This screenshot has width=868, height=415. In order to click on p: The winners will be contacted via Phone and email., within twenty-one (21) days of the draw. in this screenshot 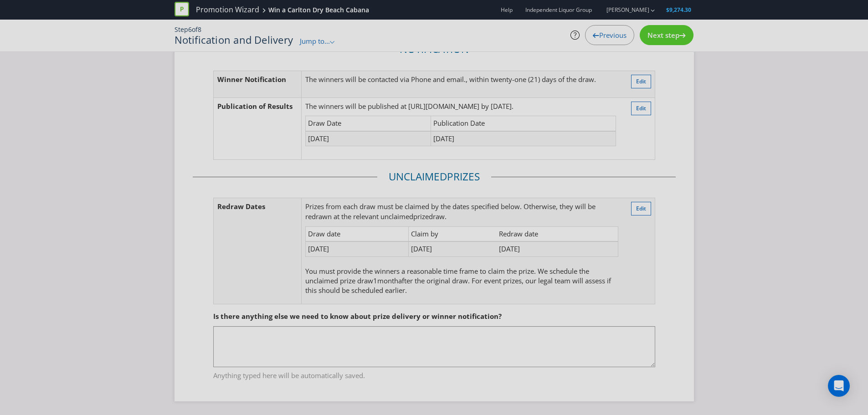, I will do `click(460, 80)`.